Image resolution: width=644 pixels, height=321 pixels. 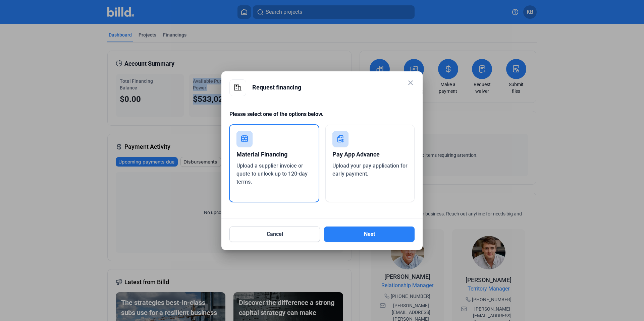 I want to click on div: Request financing, so click(x=333, y=87).